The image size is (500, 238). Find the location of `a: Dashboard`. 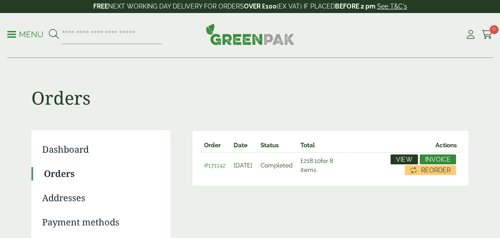

a: Dashboard is located at coordinates (100, 149).